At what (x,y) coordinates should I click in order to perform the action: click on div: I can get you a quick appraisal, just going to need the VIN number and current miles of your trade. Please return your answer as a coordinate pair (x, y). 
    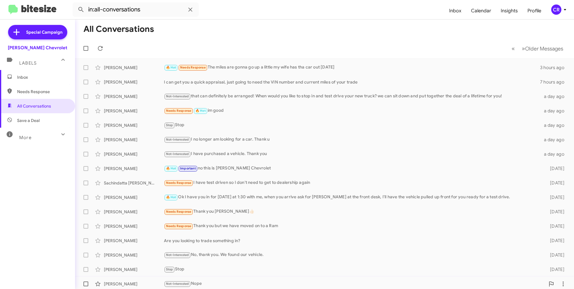
    Looking at the image, I should click on (352, 82).